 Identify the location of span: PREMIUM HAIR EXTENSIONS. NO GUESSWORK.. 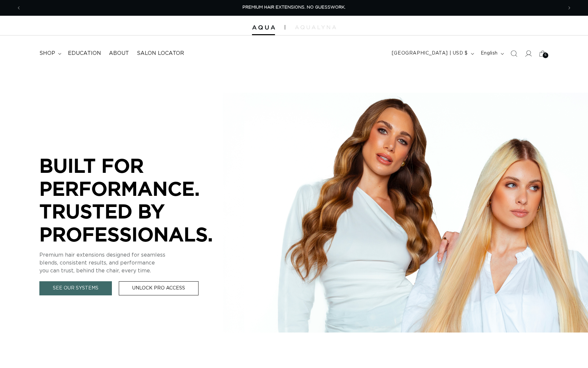
(294, 7).